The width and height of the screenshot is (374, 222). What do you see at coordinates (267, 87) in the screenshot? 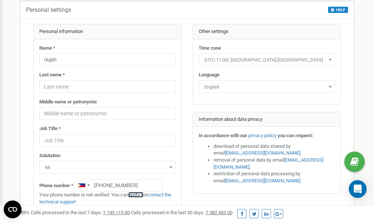
I see `span: English` at bounding box center [267, 87].